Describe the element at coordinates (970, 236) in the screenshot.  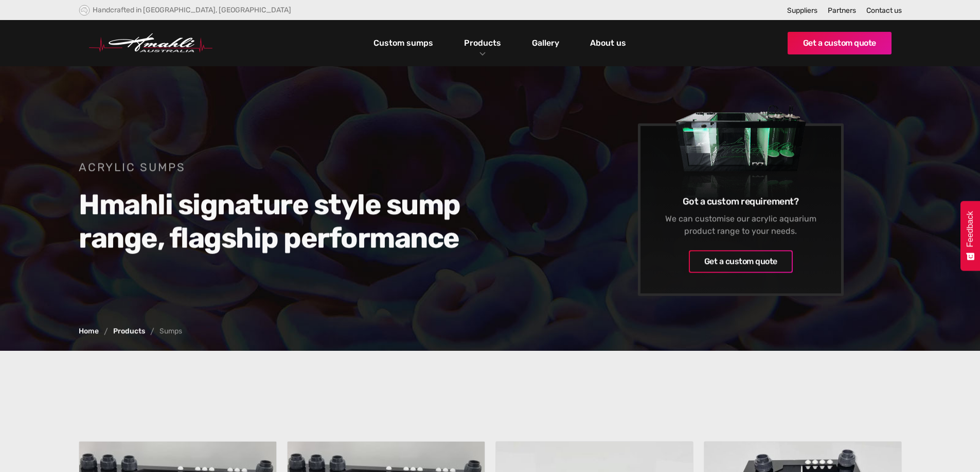
I see `button: Feedback - Show survey` at that location.